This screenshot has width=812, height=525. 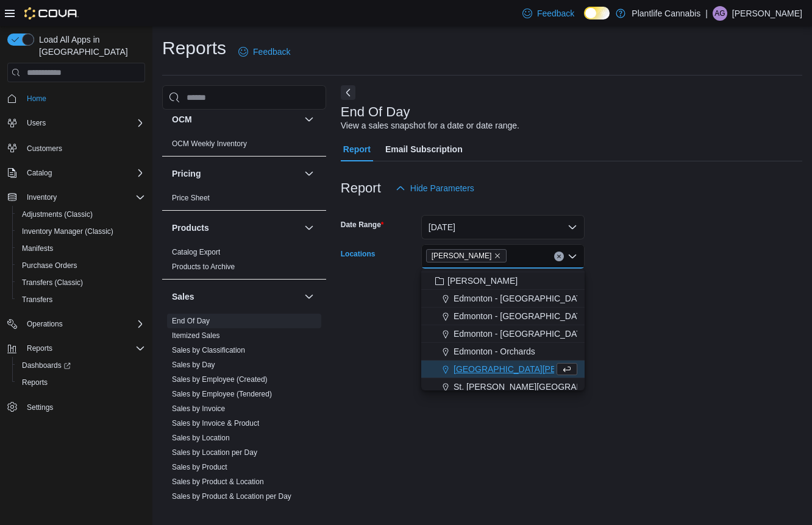 I want to click on a: Customers, so click(x=44, y=148).